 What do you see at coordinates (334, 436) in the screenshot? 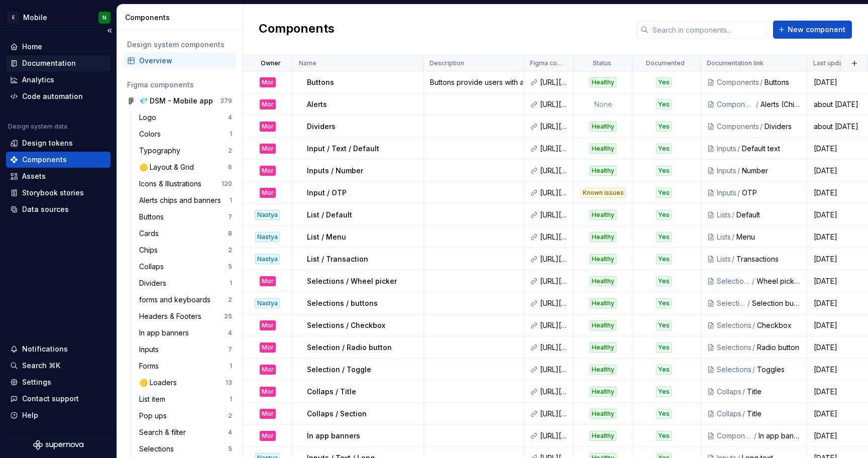
I see `p: In app banners` at bounding box center [334, 436].